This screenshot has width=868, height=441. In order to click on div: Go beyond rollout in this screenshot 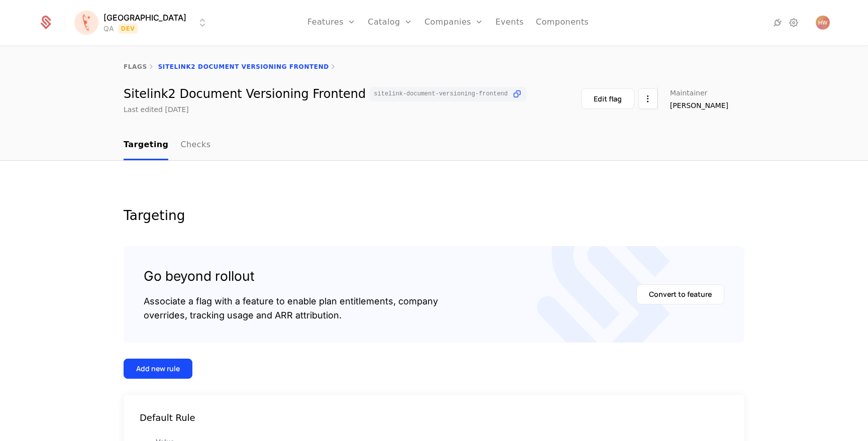, I will do `click(291, 276)`.